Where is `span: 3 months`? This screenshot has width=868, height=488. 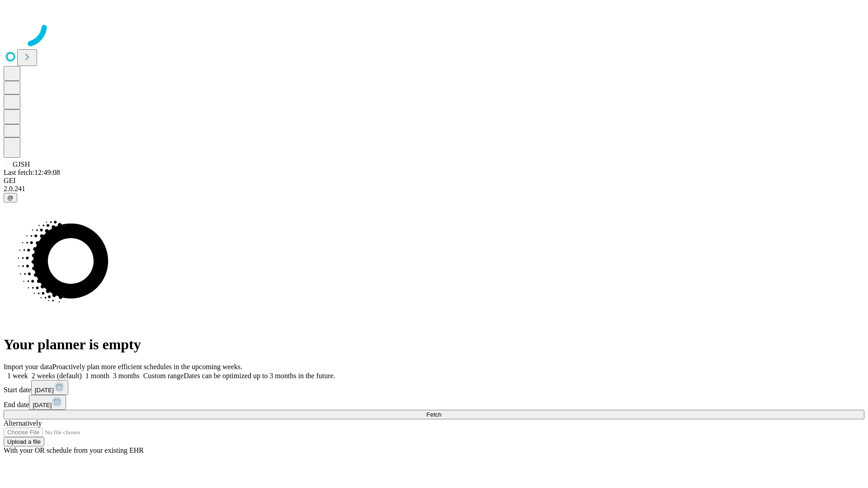 span: 3 months is located at coordinates (126, 376).